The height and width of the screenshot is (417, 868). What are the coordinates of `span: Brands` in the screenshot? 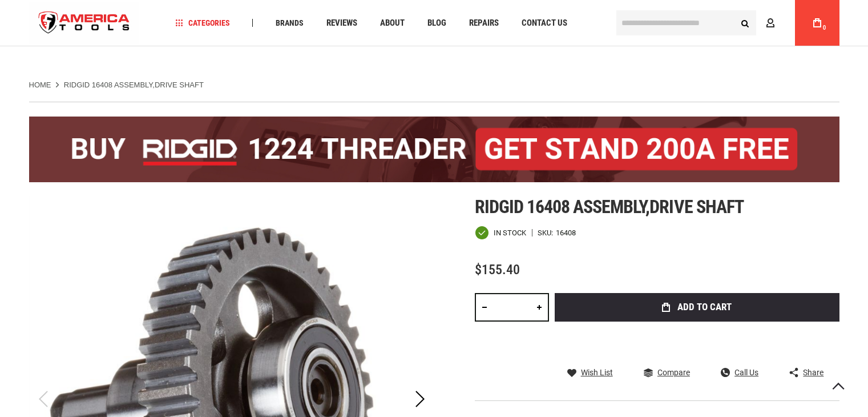 It's located at (290, 23).